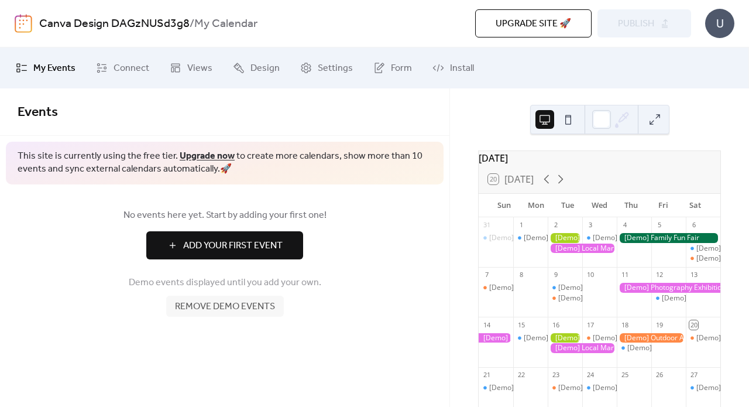 The height and width of the screenshot is (407, 749). What do you see at coordinates (487, 324) in the screenshot?
I see `div: 14` at bounding box center [487, 324].